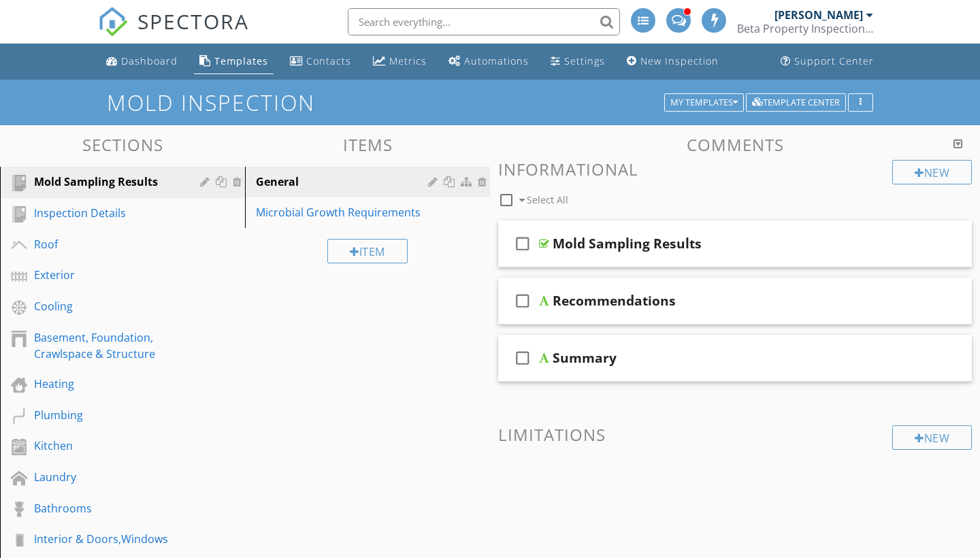  Describe the element at coordinates (343, 212) in the screenshot. I see `div: Microbial Growth Requirements` at that location.